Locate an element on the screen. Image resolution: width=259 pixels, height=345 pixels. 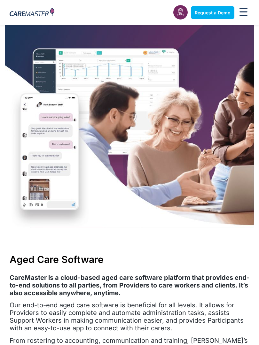
strong: CareMaster is a cloud-based aged care software platform that provides end-to-end solutions to all... is located at coordinates (129, 285).